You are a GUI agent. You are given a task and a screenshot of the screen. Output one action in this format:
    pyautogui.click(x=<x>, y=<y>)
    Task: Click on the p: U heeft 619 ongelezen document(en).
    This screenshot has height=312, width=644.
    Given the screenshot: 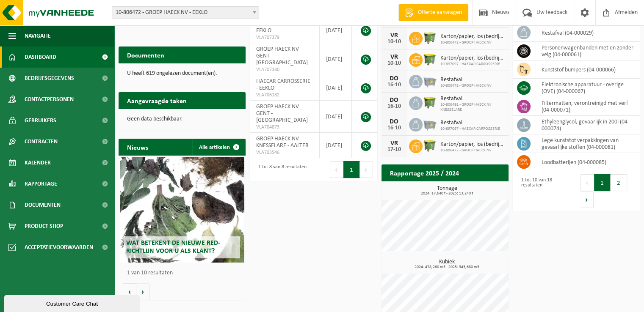 What is the action you would take?
    pyautogui.click(x=182, y=74)
    